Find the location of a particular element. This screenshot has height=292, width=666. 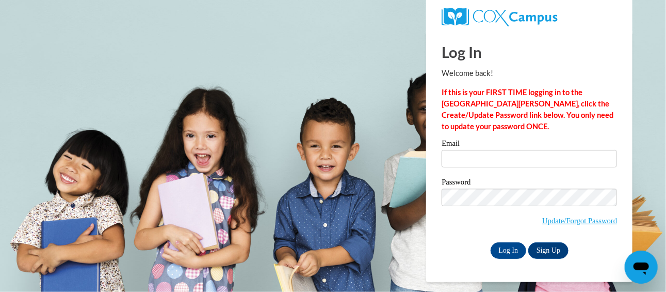

a: COX Campus is located at coordinates (529, 17).